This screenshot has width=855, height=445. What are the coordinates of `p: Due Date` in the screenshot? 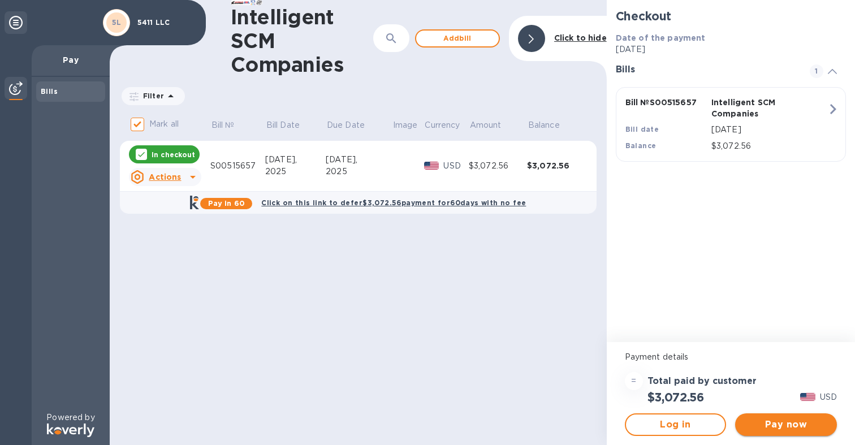 It's located at (345, 125).